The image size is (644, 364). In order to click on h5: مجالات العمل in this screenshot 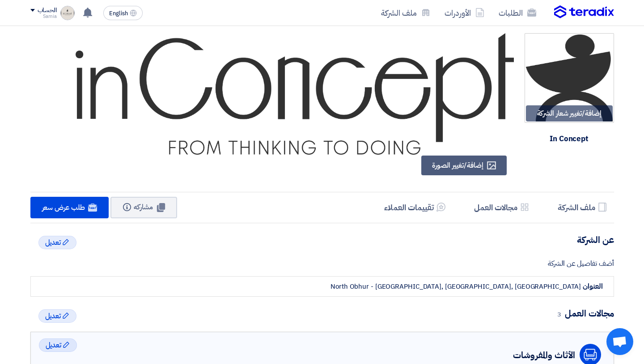, I will do `click(496, 207)`.